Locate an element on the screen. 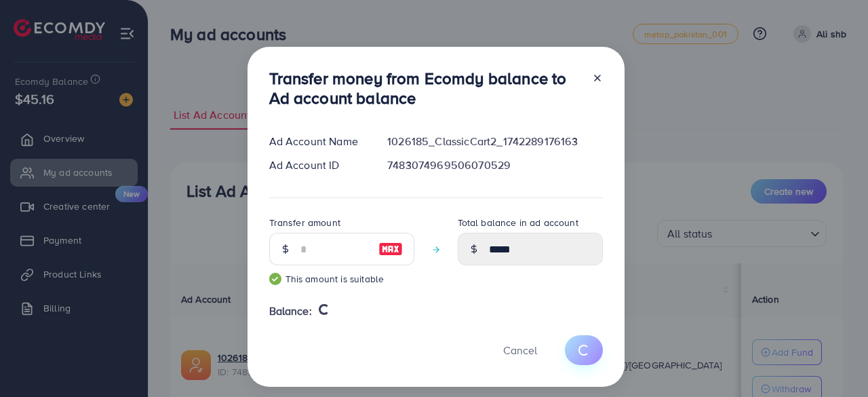  img: guide is located at coordinates (275, 278).